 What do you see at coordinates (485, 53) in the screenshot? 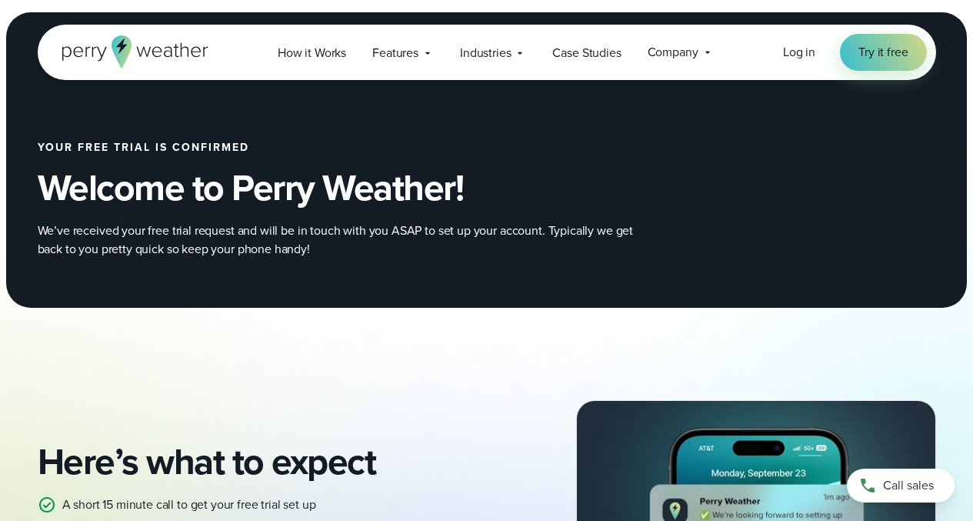
I see `span: Industries` at bounding box center [485, 53].